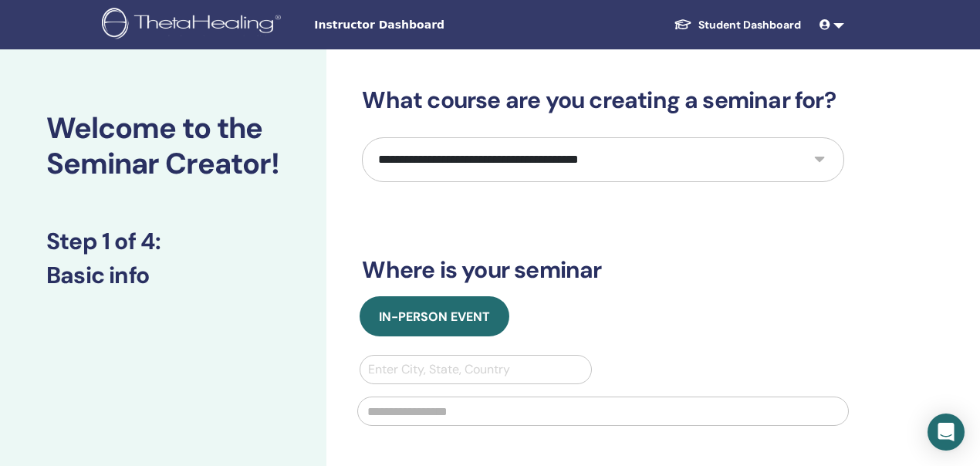 Image resolution: width=980 pixels, height=466 pixels. Describe the element at coordinates (430, 25) in the screenshot. I see `span: Instructor Dashboard` at that location.